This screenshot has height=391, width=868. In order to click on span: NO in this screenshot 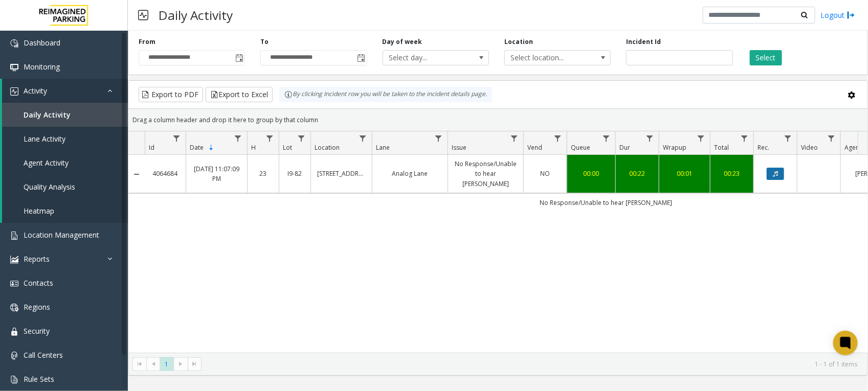, I will do `click(545, 173)`.